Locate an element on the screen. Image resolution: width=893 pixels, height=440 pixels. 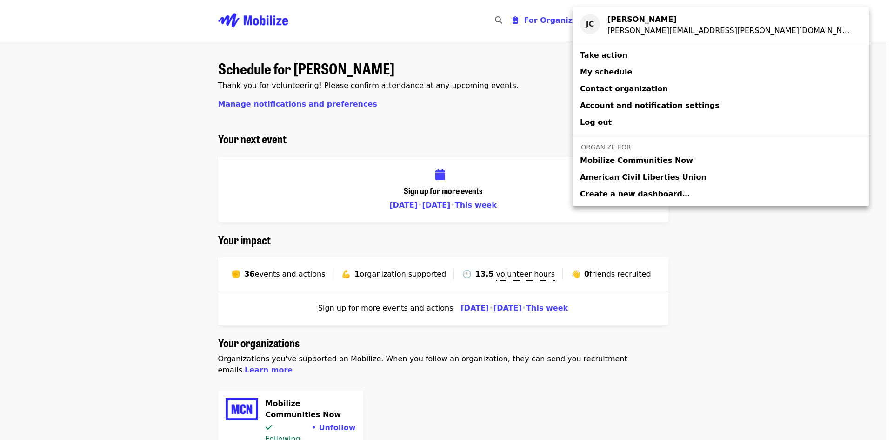
span: Log out is located at coordinates (596, 122).